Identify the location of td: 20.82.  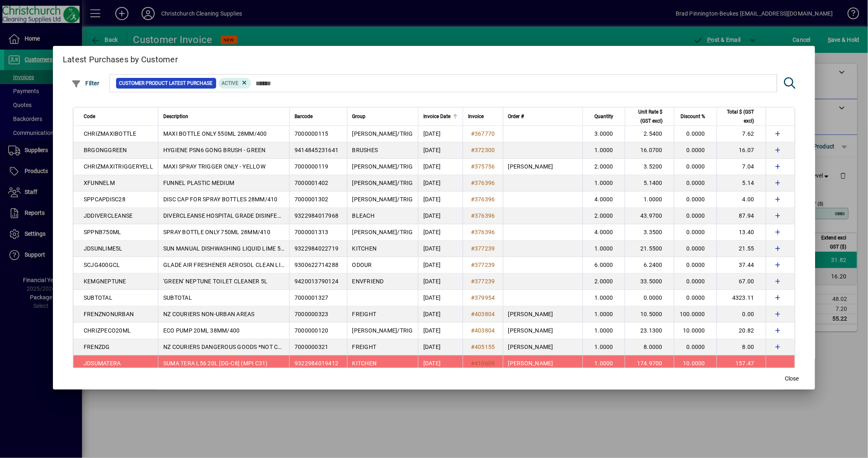
(741, 331).